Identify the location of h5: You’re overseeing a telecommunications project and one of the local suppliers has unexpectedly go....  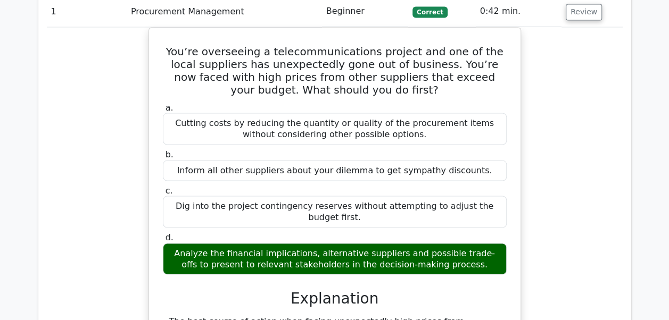
(335, 70).